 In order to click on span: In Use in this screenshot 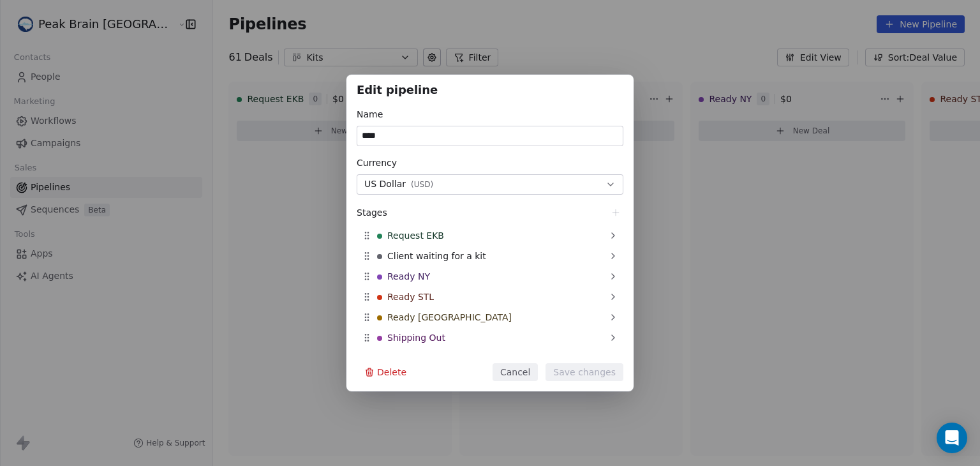, I will do `click(401, 358)`.